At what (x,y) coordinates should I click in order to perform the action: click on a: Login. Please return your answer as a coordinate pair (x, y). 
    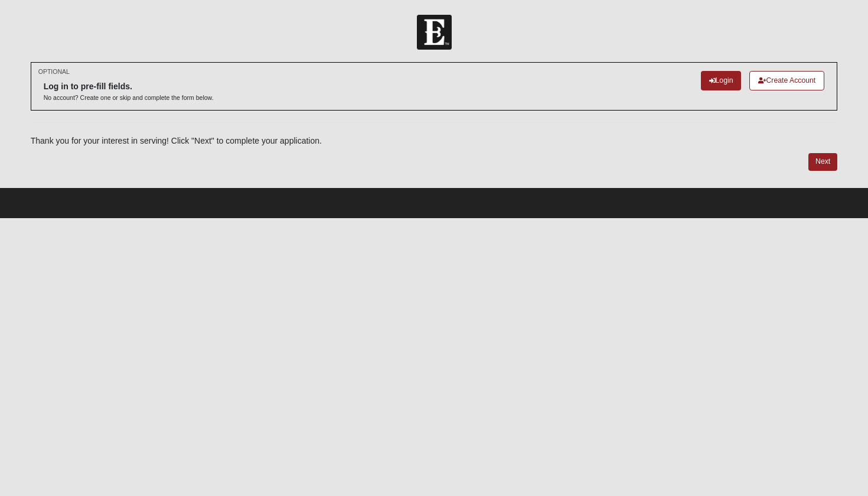
    Looking at the image, I should click on (721, 80).